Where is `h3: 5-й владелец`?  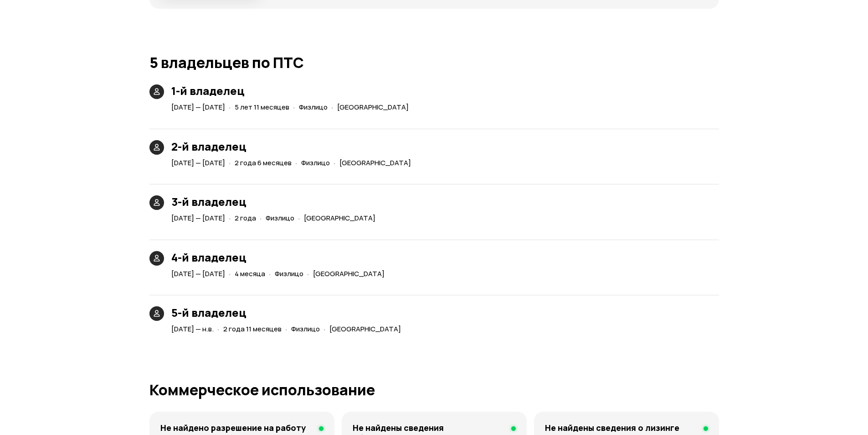
h3: 5-й владелец is located at coordinates (288, 312).